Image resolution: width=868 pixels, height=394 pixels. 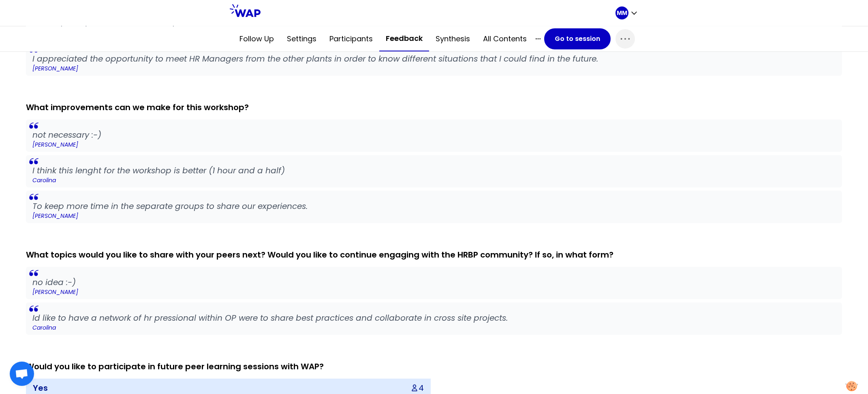 I want to click on div: Would you like to participate in future peer learning sessions with WAP?, so click(x=434, y=366).